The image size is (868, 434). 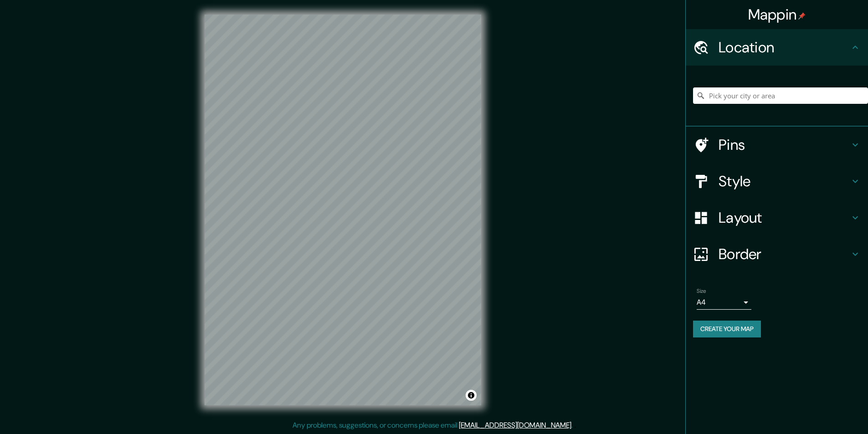 What do you see at coordinates (701, 291) in the screenshot?
I see `label: Size` at bounding box center [701, 291].